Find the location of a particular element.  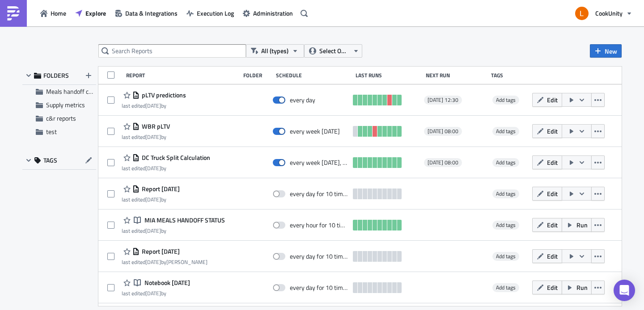

div: every hour for 10 times is located at coordinates (319, 225).